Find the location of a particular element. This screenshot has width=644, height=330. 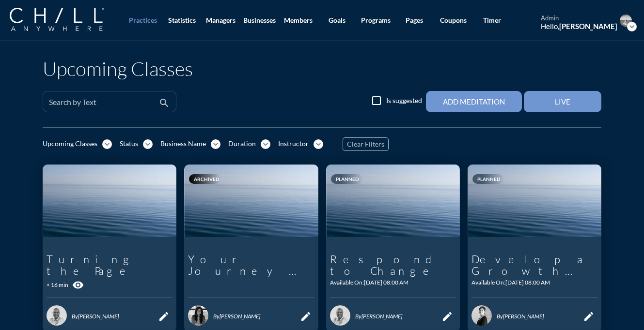

img: Profile icon is located at coordinates (626, 20).